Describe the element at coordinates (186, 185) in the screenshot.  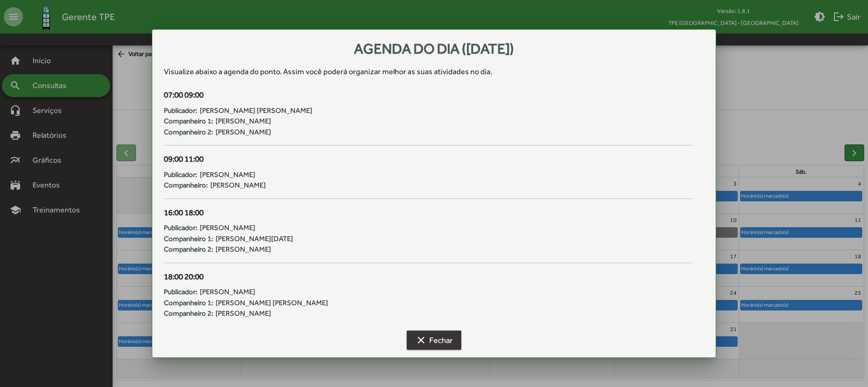
I see `strong: Companheiro:` at that location.